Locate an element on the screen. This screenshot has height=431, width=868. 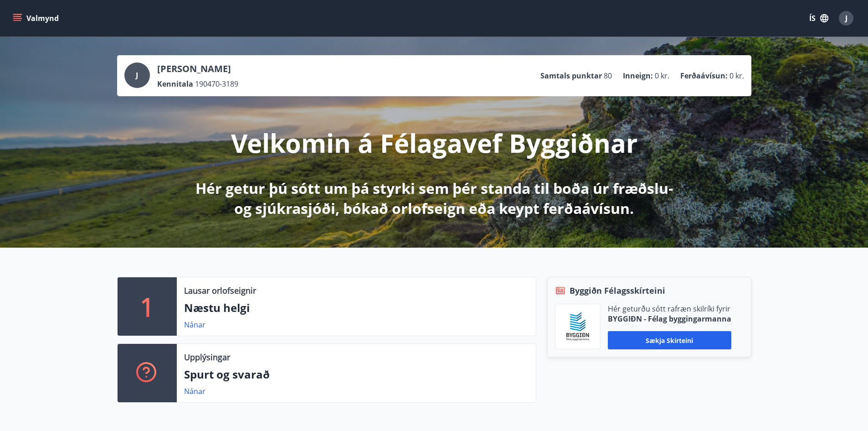
button: J is located at coordinates (846, 18).